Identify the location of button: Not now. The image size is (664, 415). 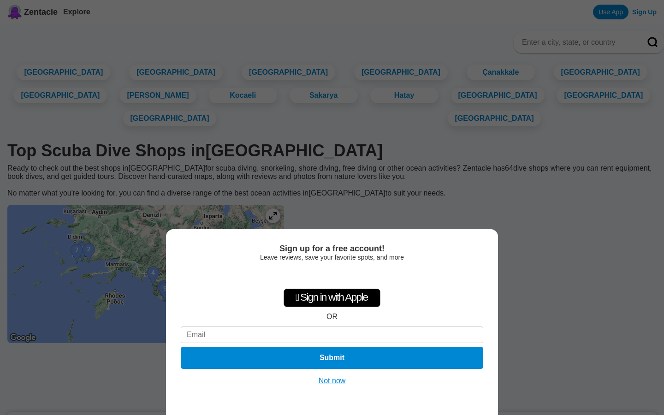
(332, 381).